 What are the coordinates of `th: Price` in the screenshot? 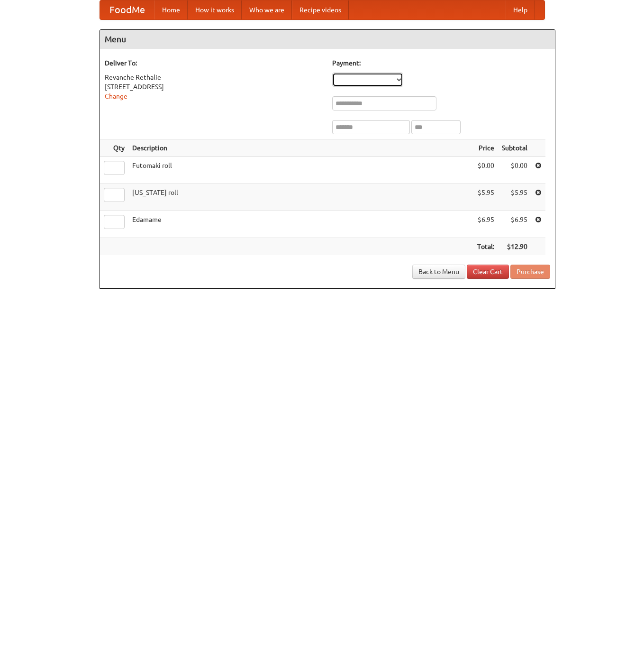 It's located at (486, 148).